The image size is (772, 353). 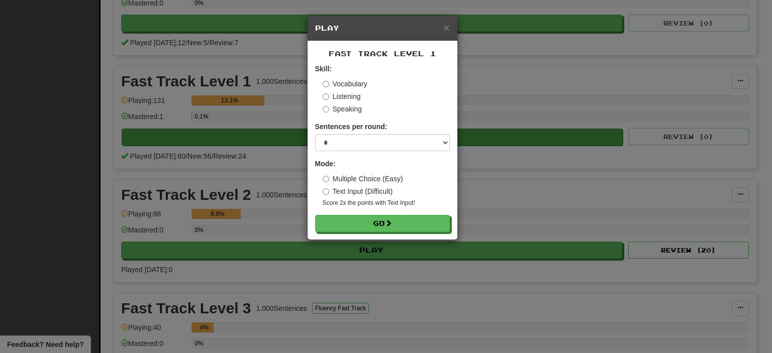 I want to click on input: Vocabulary, so click(x=326, y=84).